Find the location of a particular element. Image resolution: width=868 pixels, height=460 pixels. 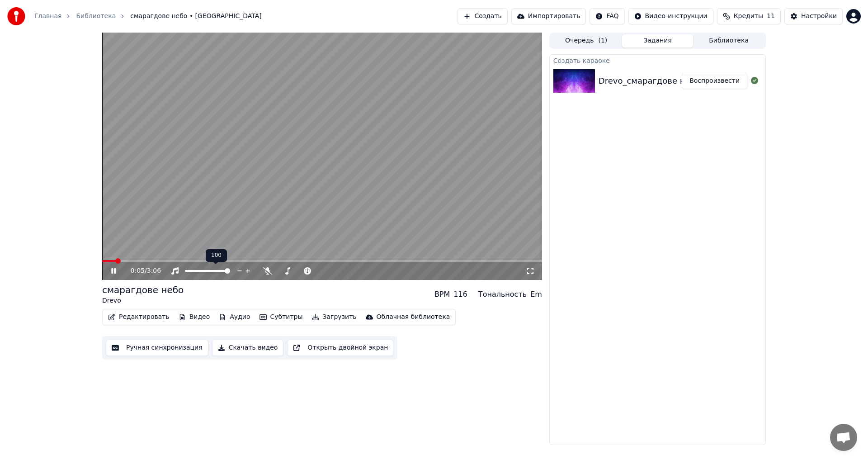

div: 100 is located at coordinates (216, 256).